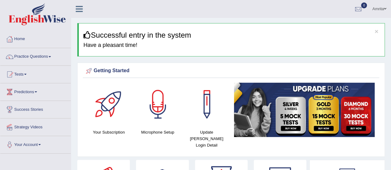 This screenshot has height=170, width=391. What do you see at coordinates (232, 45) in the screenshot?
I see `h4: Have a pleasant time!` at bounding box center [232, 45].